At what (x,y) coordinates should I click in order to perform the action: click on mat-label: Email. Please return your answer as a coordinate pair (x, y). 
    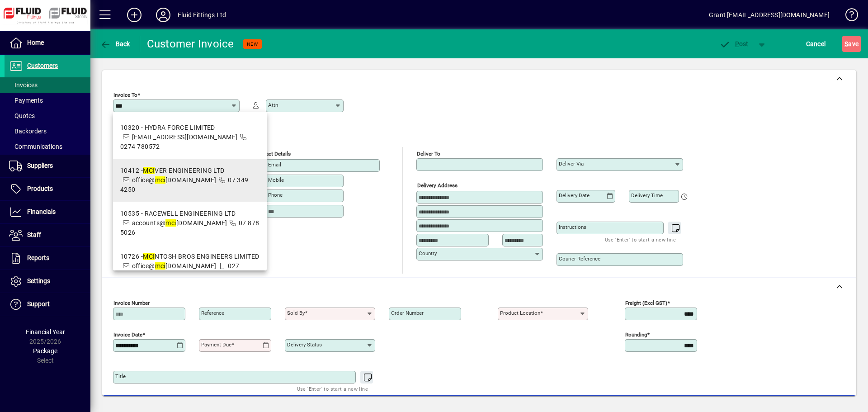
    Looking at the image, I should click on (275, 165).